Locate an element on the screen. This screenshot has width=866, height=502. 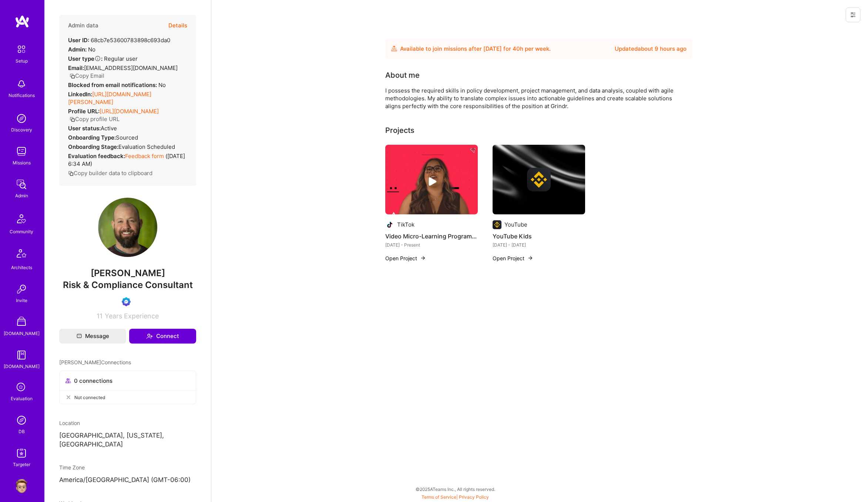
span: Active is located at coordinates (109, 128).